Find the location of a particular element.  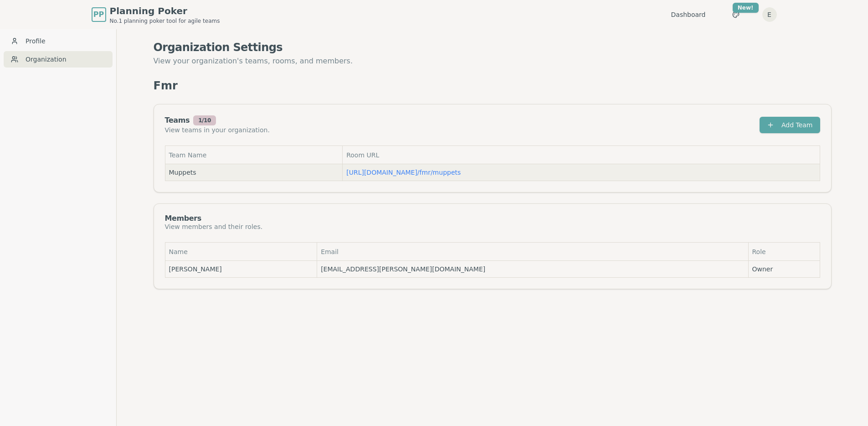

th: Team Name is located at coordinates (254, 155).